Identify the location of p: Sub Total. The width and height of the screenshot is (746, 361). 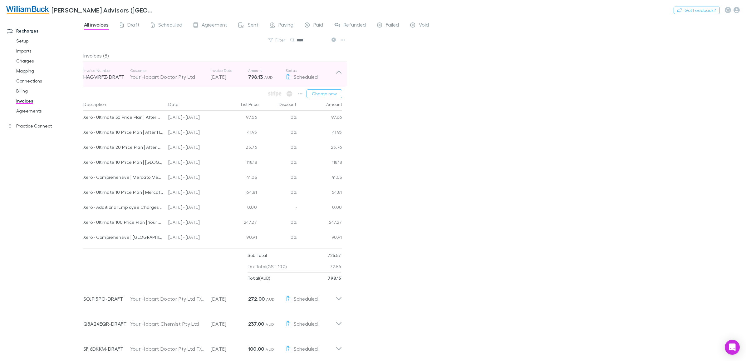
(257, 255).